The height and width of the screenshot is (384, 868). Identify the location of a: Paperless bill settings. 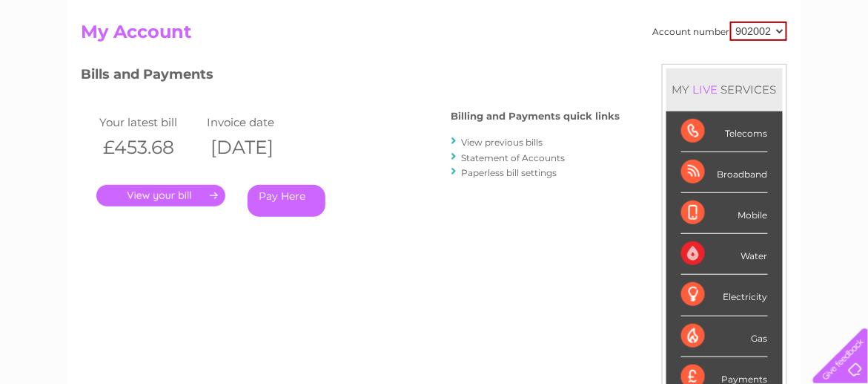
(510, 172).